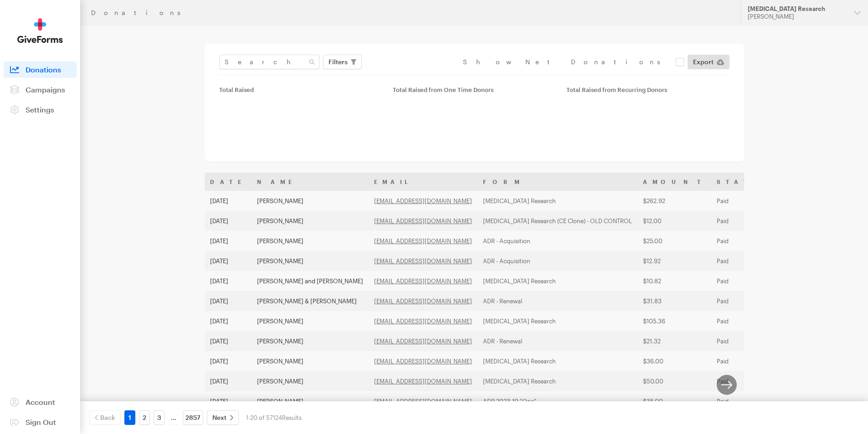 Image resolution: width=868 pixels, height=434 pixels. I want to click on span: Donations, so click(43, 69).